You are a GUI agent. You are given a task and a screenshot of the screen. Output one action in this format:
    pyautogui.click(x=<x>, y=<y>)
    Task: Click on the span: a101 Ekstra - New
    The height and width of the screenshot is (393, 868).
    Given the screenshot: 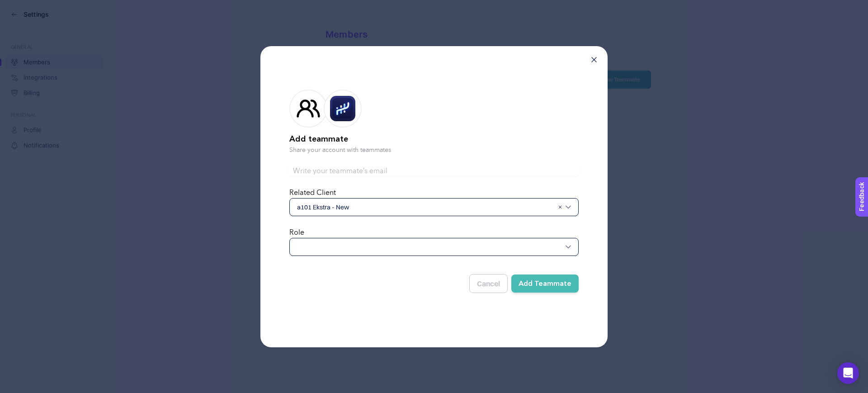 What is the action you would take?
    pyautogui.click(x=425, y=207)
    